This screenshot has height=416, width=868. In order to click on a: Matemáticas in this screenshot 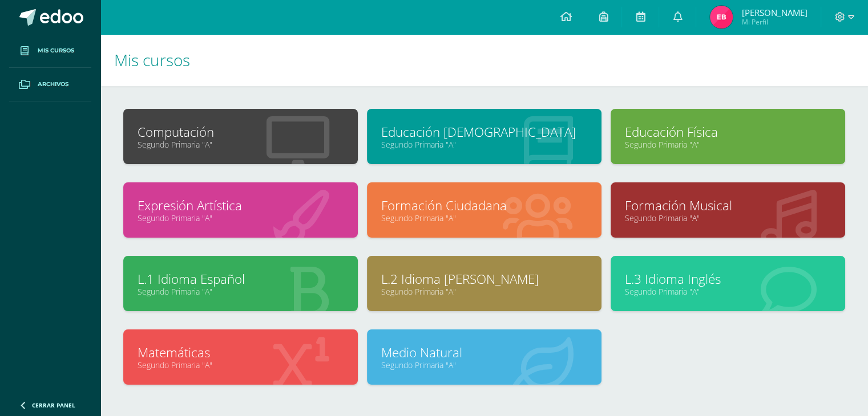, I will do `click(240, 352)`.